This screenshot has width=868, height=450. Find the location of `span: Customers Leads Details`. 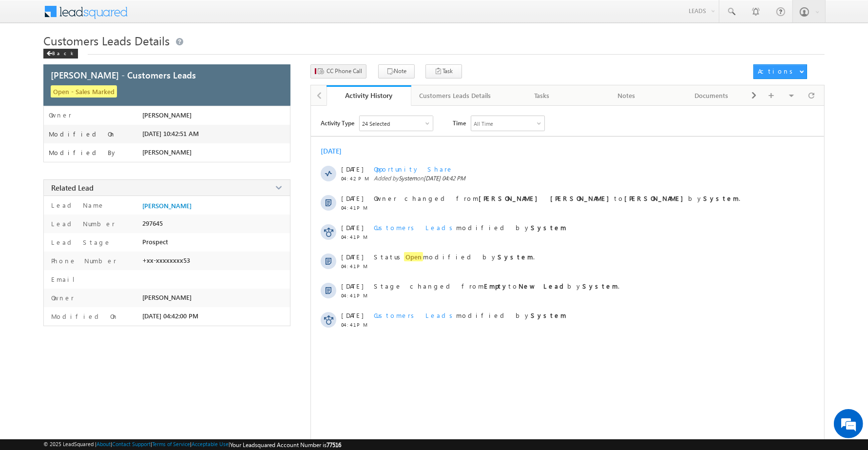

span: Customers Leads Details is located at coordinates (106, 40).